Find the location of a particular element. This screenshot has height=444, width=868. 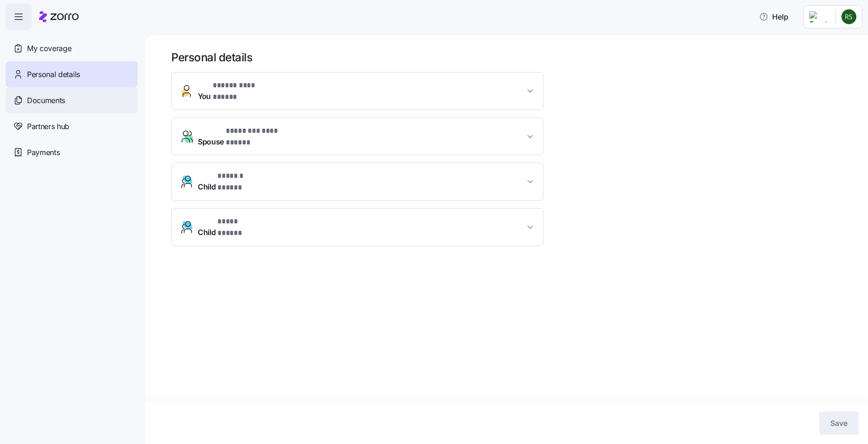

span: My coverage is located at coordinates (49, 49).